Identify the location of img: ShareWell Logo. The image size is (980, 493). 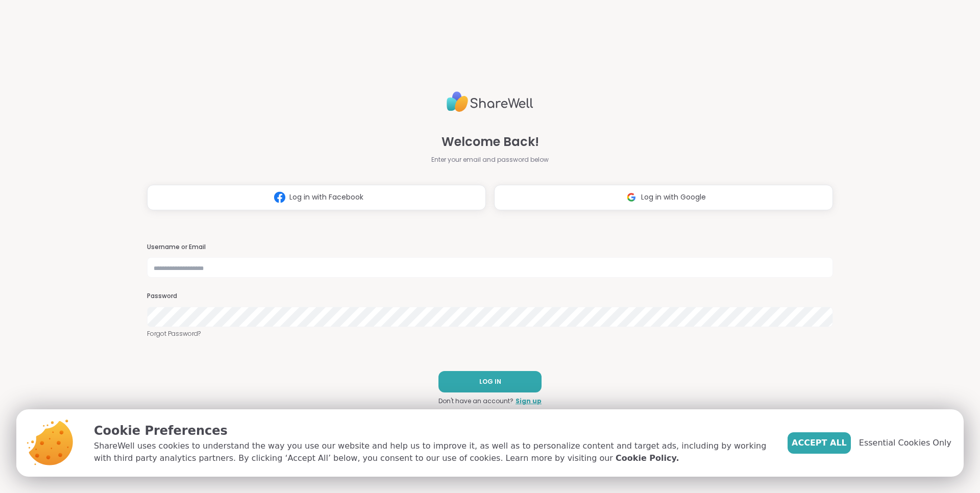
(490, 102).